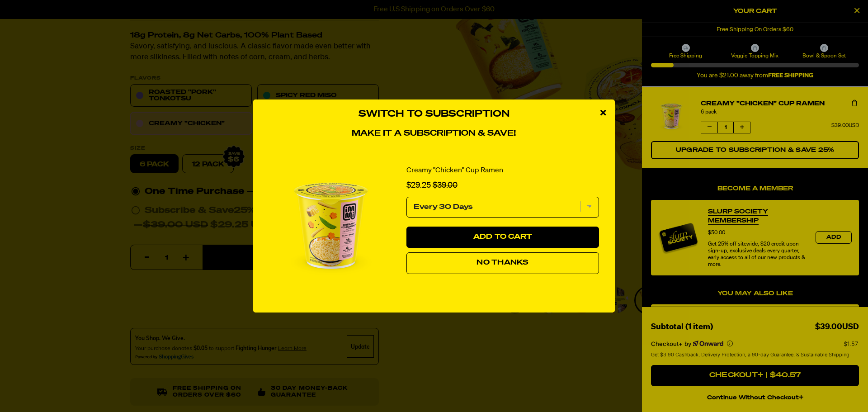  Describe the element at coordinates (434, 114) in the screenshot. I see `h3: Switch to Subscription` at that location.